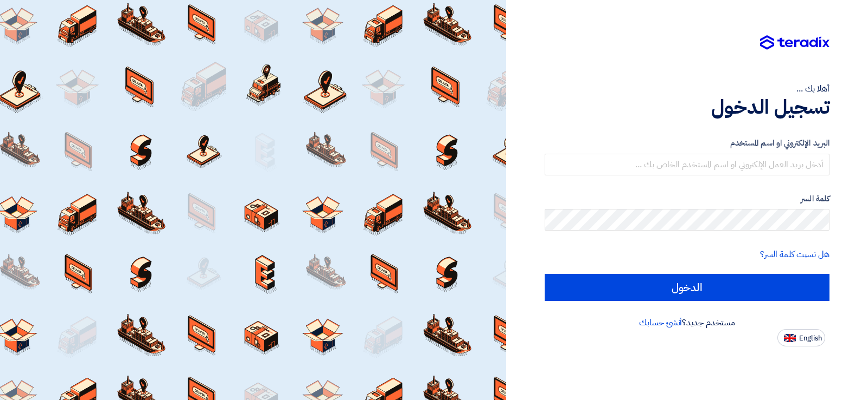 Image resolution: width=868 pixels, height=400 pixels. Describe the element at coordinates (790, 338) in the screenshot. I see `img: en-US.png` at that location.